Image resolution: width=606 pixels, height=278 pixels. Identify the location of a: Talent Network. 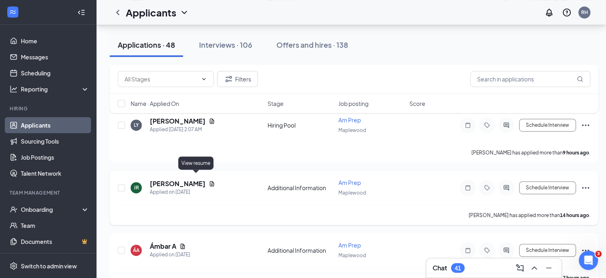
(55, 173).